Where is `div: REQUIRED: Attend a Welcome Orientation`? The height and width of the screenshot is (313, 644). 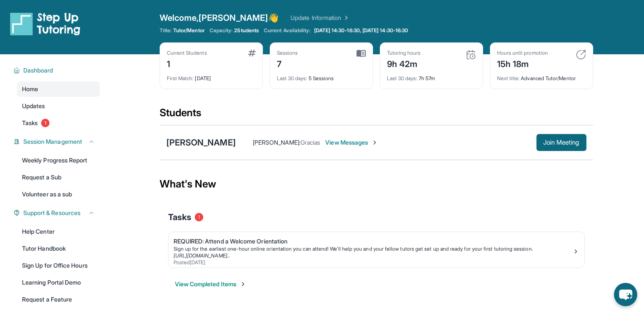
div: REQUIRED: Attend a Welcome Orientation is located at coordinates (373, 241).